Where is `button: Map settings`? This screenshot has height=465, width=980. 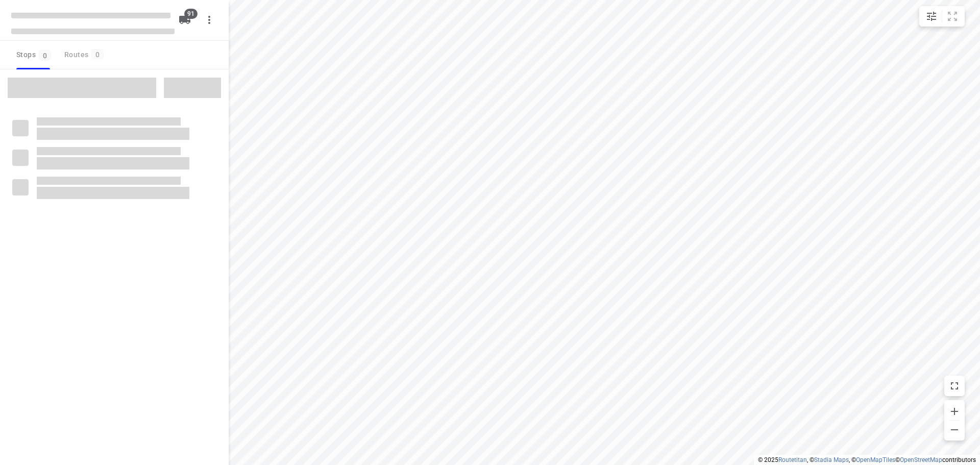
button: Map settings is located at coordinates (932, 16).